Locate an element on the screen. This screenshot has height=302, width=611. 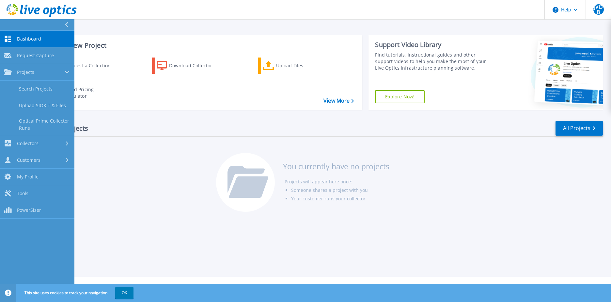
a: Upload Files is located at coordinates (294, 66).